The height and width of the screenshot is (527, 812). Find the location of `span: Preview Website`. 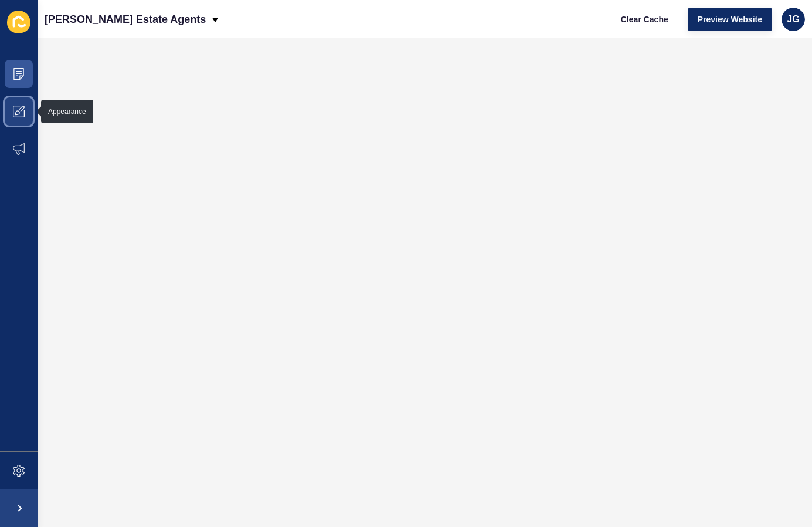

span: Preview Website is located at coordinates (730, 20).